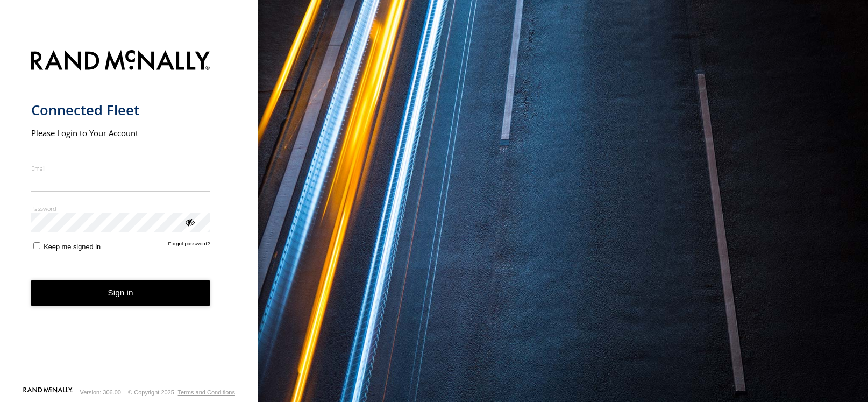 This screenshot has height=402, width=868. What do you see at coordinates (129, 215) in the screenshot?
I see `form: main` at bounding box center [129, 215].